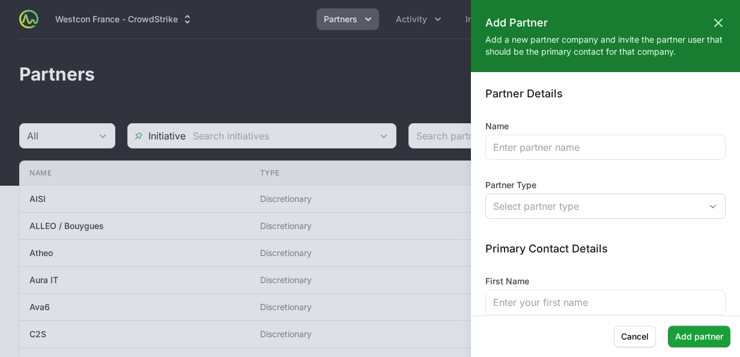 The height and width of the screenshot is (357, 740). I want to click on input: Enter partner name, so click(606, 147).